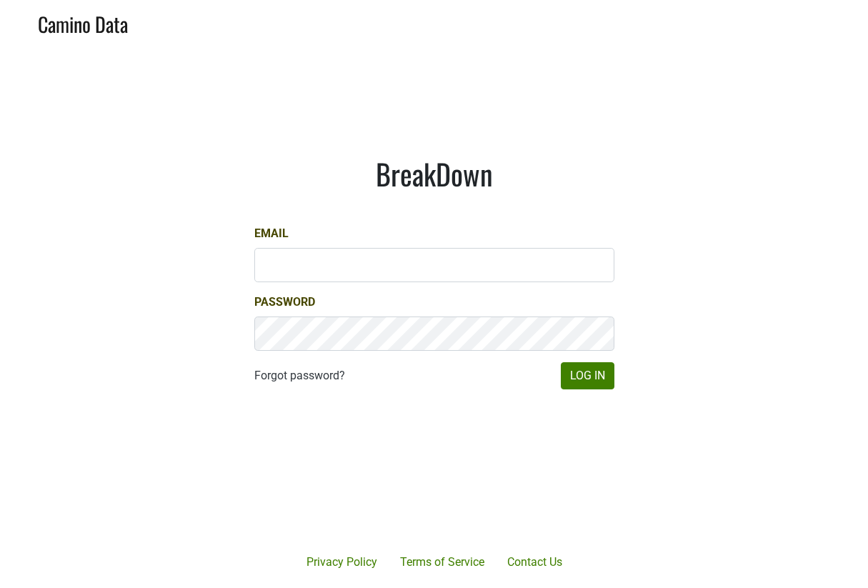 This screenshot has height=588, width=868. What do you see at coordinates (272, 233) in the screenshot?
I see `label: Email` at bounding box center [272, 233].